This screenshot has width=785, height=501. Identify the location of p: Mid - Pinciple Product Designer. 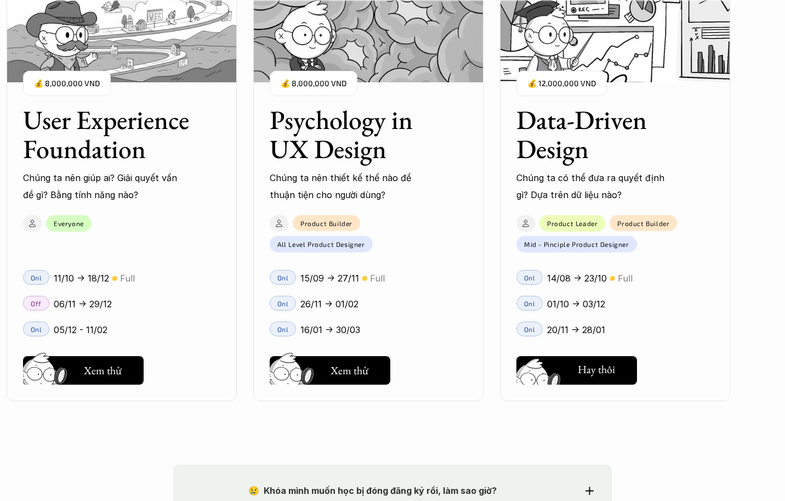
(577, 244).